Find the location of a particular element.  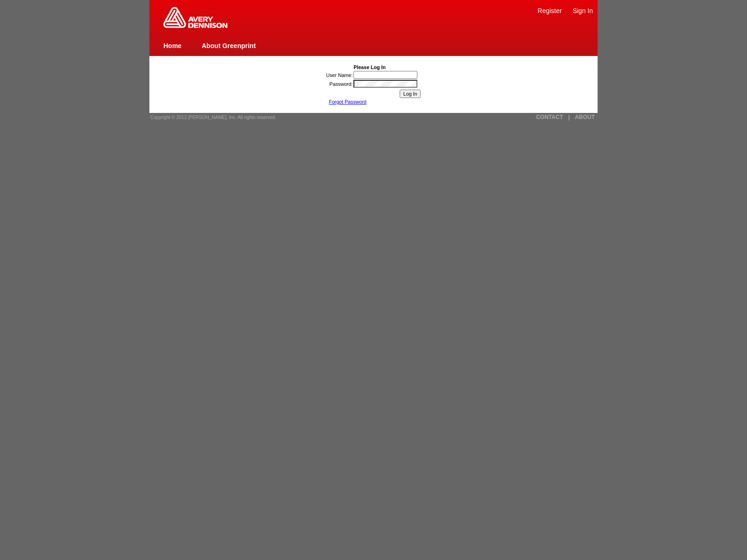

a: Home is located at coordinates (172, 46).